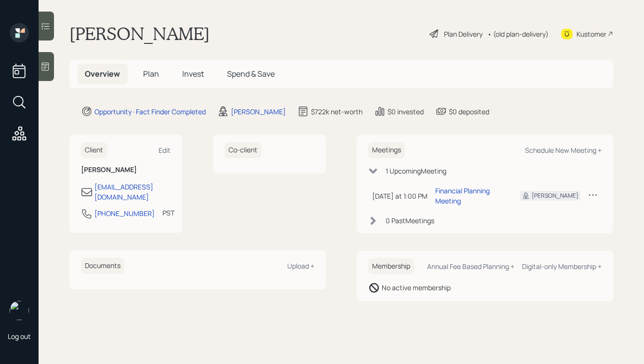 This screenshot has width=644, height=364. Describe the element at coordinates (410, 220) in the screenshot. I see `div: 0 Past Meeting s` at that location.